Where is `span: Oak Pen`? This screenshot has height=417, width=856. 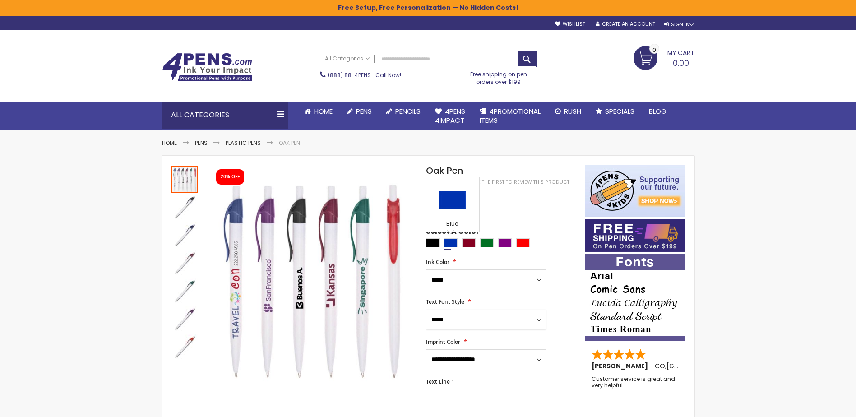 span: Oak Pen is located at coordinates (444, 171).